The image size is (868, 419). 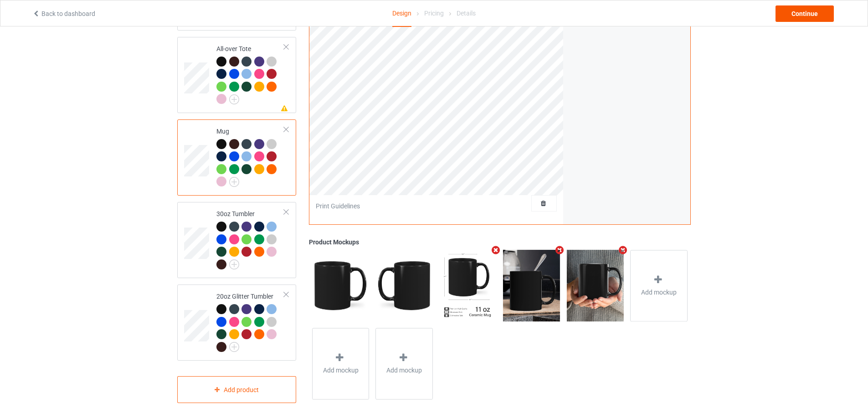 What do you see at coordinates (500, 242) in the screenshot?
I see `div: Product Mockups` at bounding box center [500, 242].